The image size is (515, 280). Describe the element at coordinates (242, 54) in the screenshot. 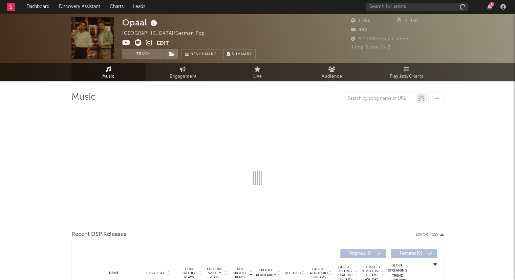

I see `span: Summary` at that location.